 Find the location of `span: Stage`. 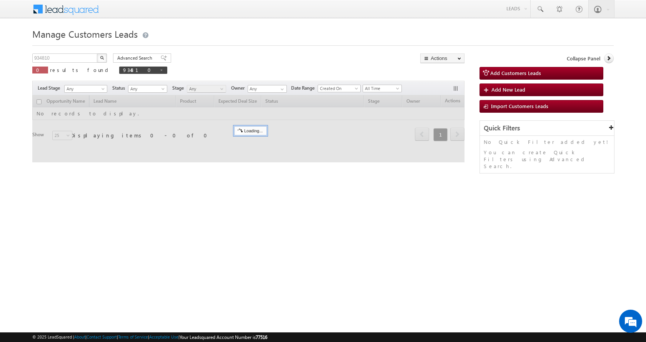

span: Stage is located at coordinates (180, 88).